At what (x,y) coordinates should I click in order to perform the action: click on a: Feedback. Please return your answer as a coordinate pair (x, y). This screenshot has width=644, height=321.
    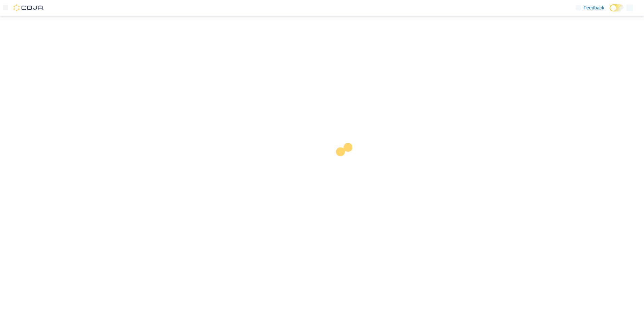
    Looking at the image, I should click on (590, 8).